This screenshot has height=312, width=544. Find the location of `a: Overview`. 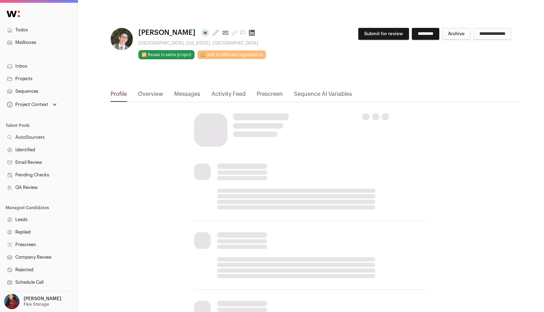

a: Overview is located at coordinates (151, 96).